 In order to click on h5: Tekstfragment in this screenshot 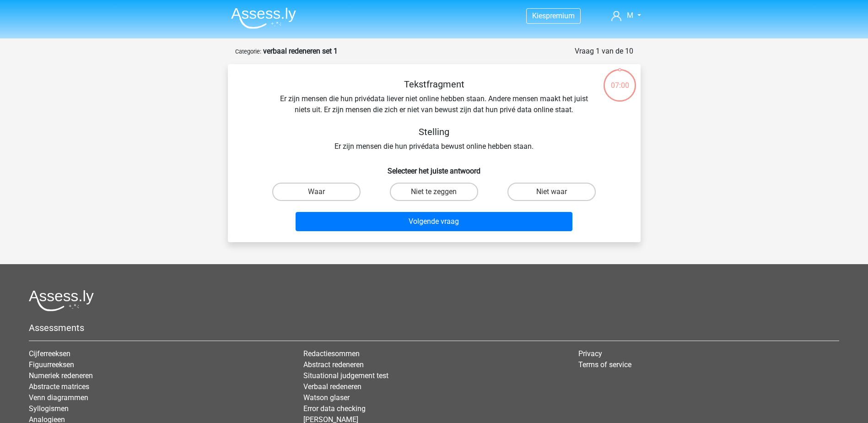, I will do `click(434, 84)`.